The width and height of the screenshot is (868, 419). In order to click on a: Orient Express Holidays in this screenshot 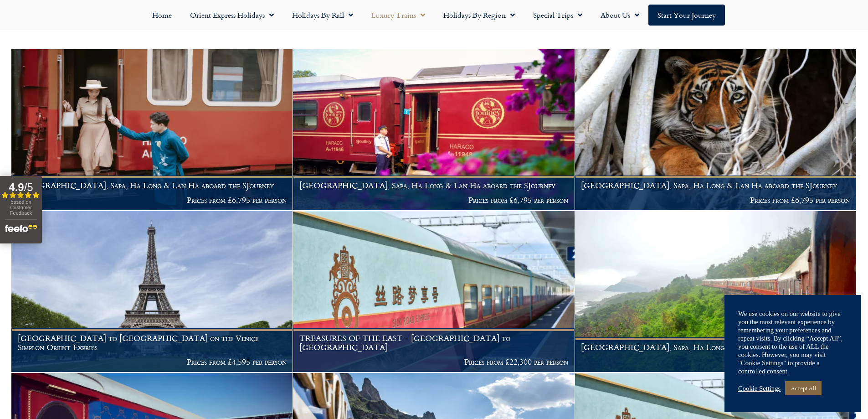, I will do `click(231, 15)`.